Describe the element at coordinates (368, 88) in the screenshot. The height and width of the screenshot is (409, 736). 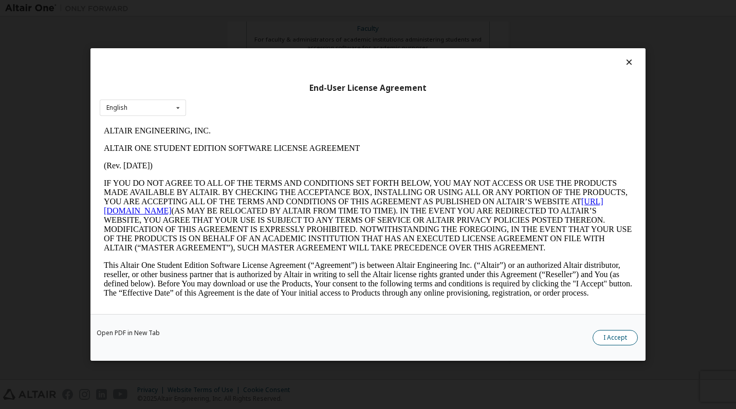
I see `div: End-User License Agreement` at that location.